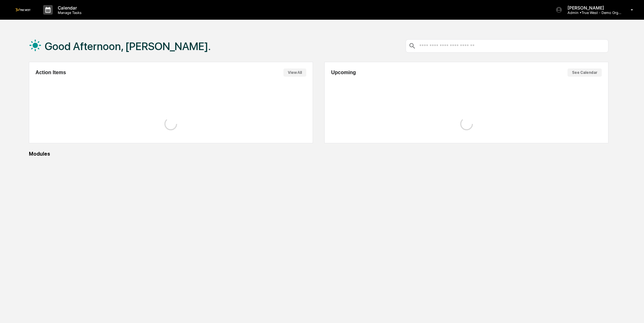 The image size is (644, 323). What do you see at coordinates (319, 154) in the screenshot?
I see `div: Modules` at bounding box center [319, 154].